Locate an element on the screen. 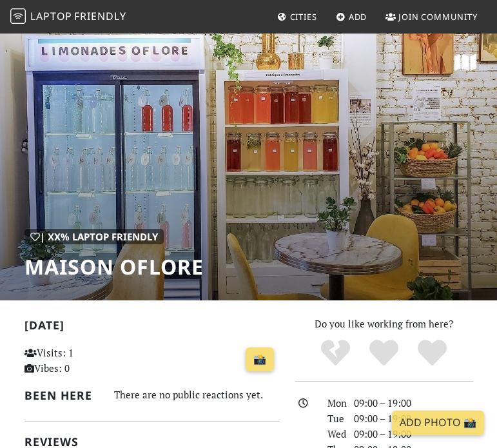  p: Do you like working from here? is located at coordinates (384, 324).